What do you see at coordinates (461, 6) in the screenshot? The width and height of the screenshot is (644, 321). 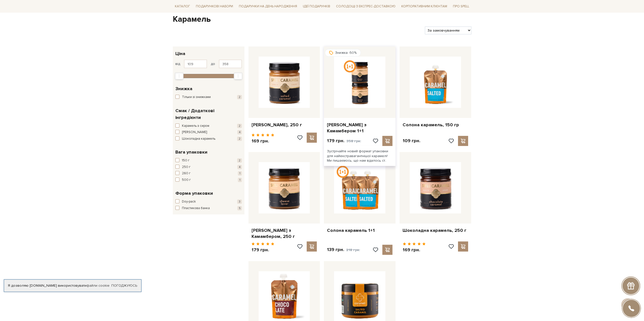 I see `span: Про Spell` at bounding box center [461, 6].